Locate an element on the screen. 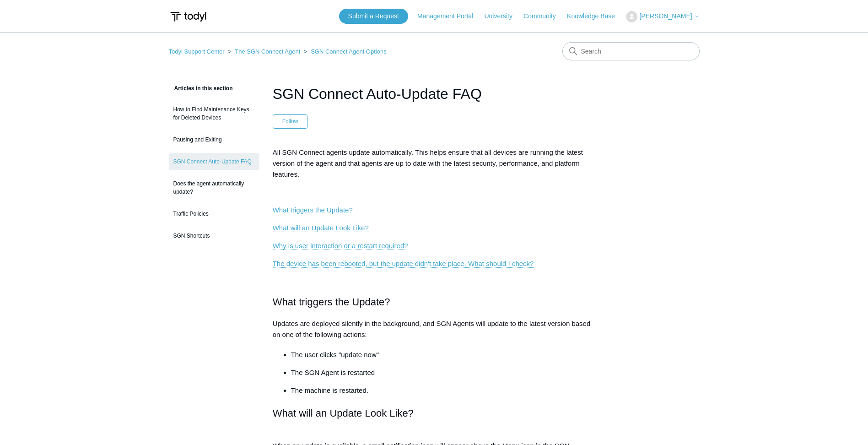 This screenshot has height=445, width=868. span: Articles in this section is located at coordinates (201, 88).